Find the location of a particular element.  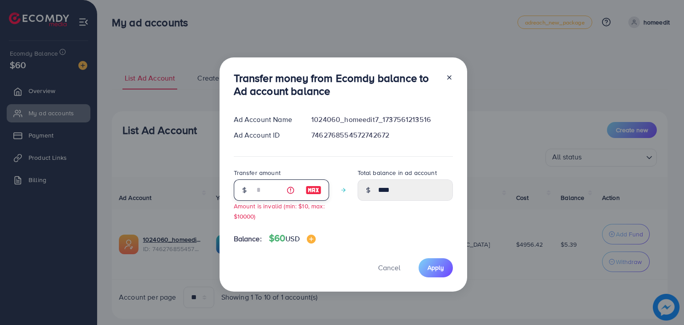

button: Apply is located at coordinates (436, 268).